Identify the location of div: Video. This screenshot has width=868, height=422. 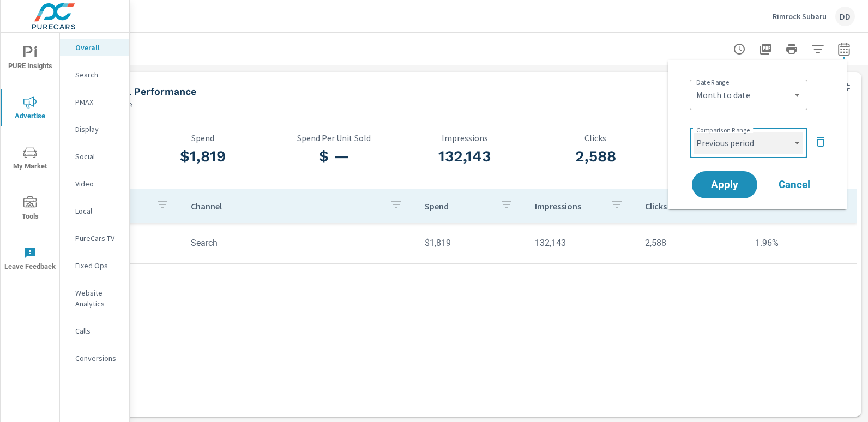
(94, 184).